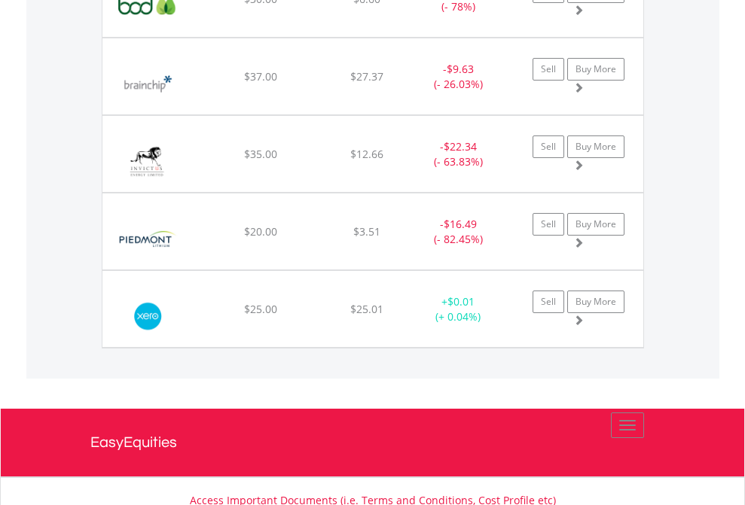  Describe the element at coordinates (460, 146) in the screenshot. I see `span: $22.34` at that location.